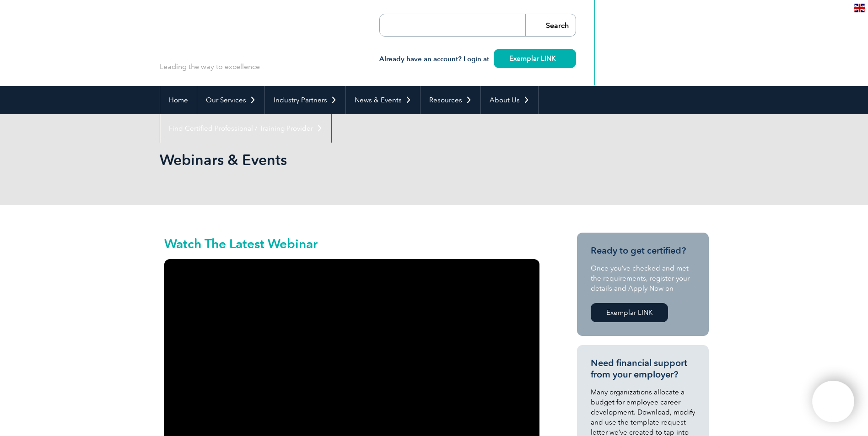 The width and height of the screenshot is (868, 436). I want to click on a: News & Events, so click(383, 100).